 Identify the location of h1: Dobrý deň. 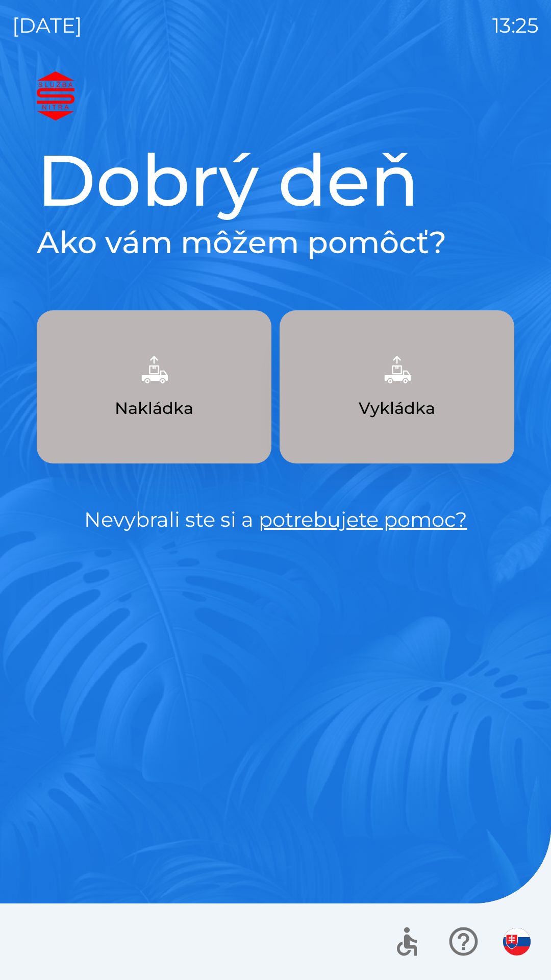
(276, 180).